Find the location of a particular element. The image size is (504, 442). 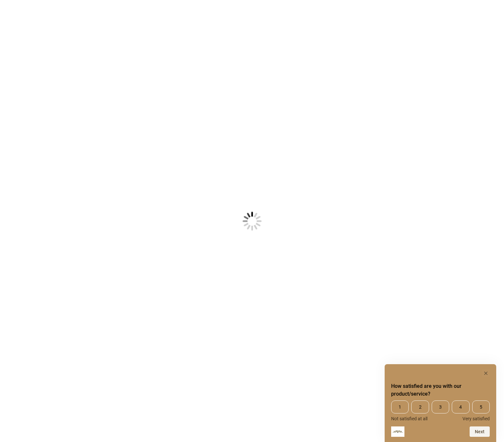

span: 5 is located at coordinates (481, 407).